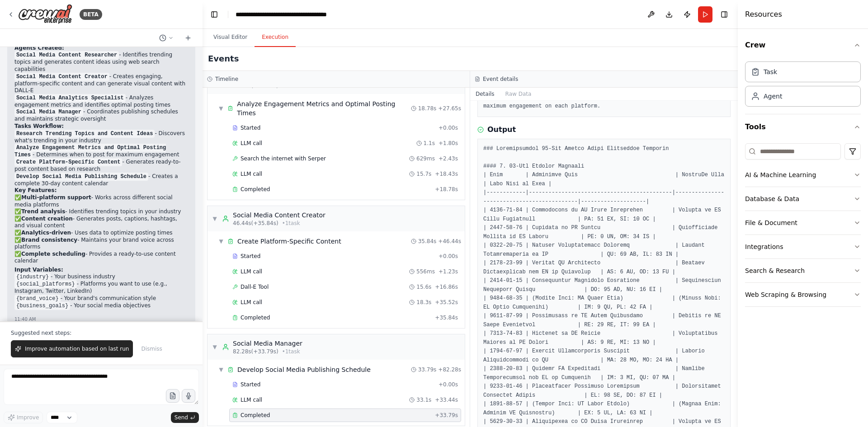  I want to click on div: Tools, so click(803, 227).